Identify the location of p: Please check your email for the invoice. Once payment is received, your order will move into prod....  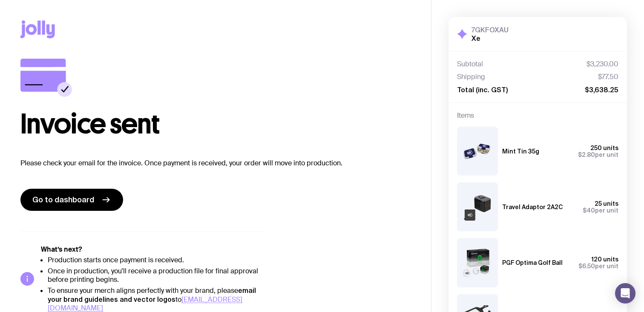
(216, 163).